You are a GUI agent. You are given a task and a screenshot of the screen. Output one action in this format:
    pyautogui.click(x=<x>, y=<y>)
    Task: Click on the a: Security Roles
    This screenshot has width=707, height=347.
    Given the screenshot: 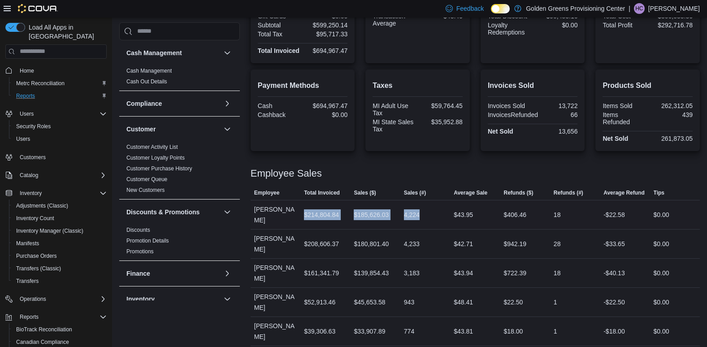 What is the action you would take?
    pyautogui.click(x=33, y=126)
    